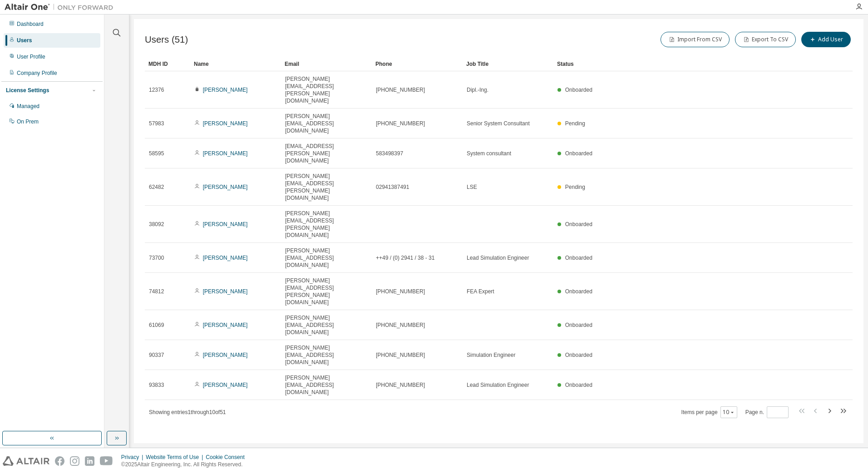  What do you see at coordinates (37, 73) in the screenshot?
I see `div: Company Profile` at bounding box center [37, 73].